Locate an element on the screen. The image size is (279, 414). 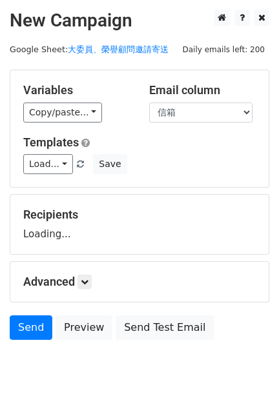
small: Google Sheet: is located at coordinates (89, 49).